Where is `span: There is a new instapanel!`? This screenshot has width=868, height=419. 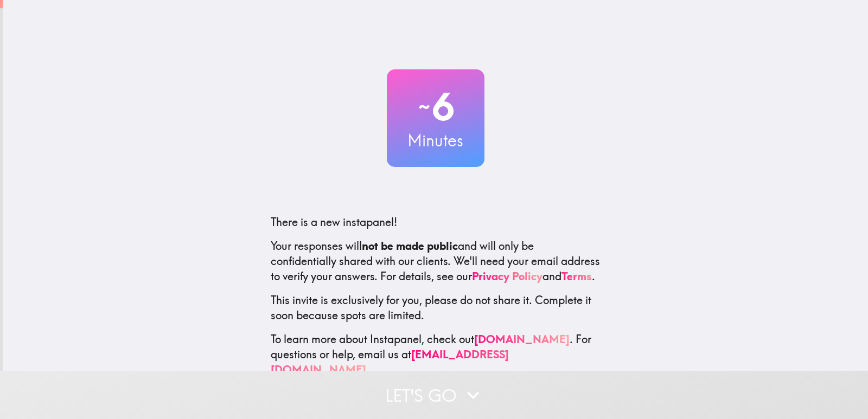 span: There is a new instapanel! is located at coordinates (334, 222).